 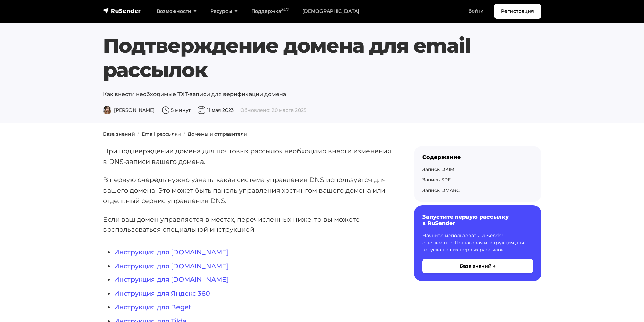 I want to click on p: В первую очередь нужно узнать, какая система управления DNS используется для вашего домена. Это м..., so click(x=248, y=190).